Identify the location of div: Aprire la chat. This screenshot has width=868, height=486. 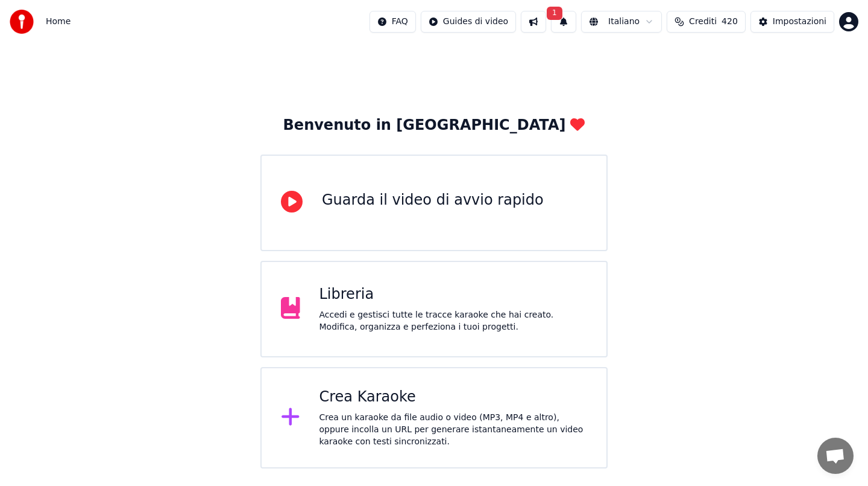
(835, 455).